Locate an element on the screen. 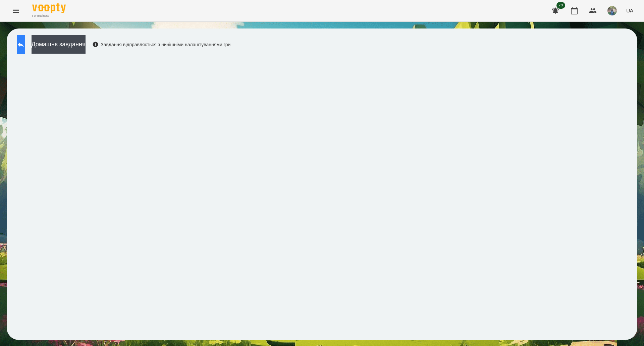 The image size is (644, 346). img: de1e453bb906a7b44fa35c1e57b3518e.jpg is located at coordinates (612, 11).